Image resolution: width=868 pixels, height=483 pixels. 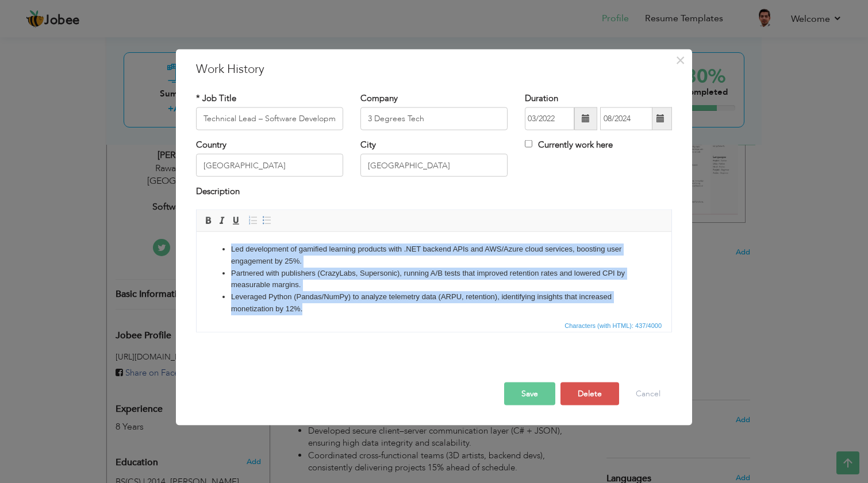 What do you see at coordinates (528, 143) in the screenshot?
I see `input: Currently work here` at bounding box center [528, 143].